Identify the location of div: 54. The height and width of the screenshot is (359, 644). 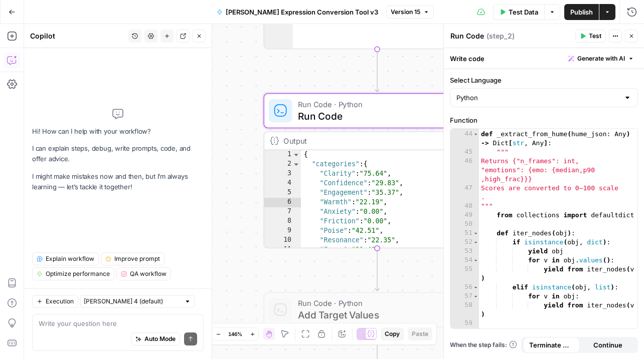
(464, 261).